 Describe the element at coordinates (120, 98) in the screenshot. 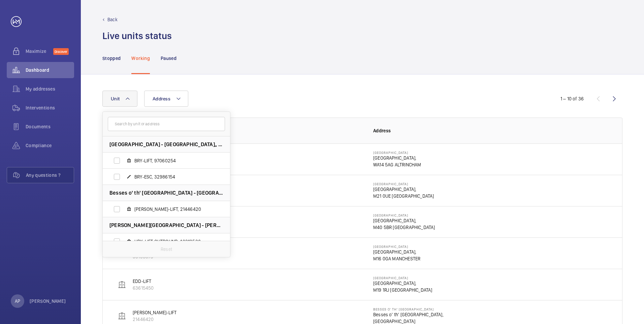

I see `button: Unit` at that location.